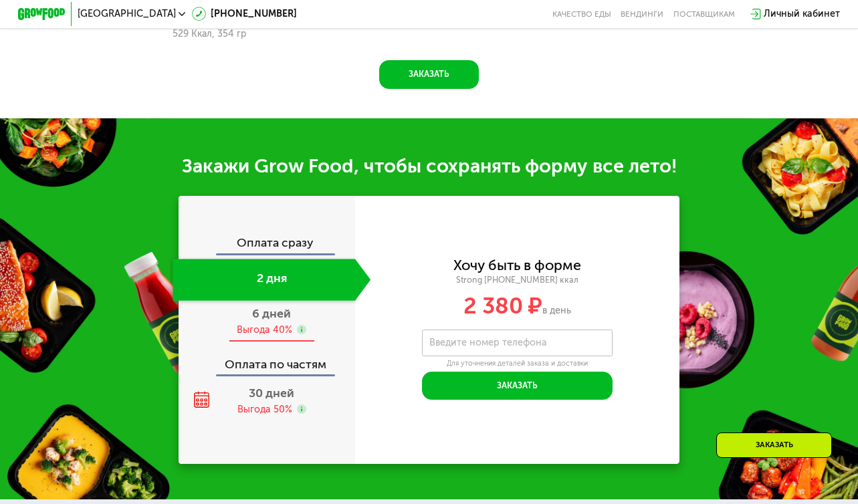 This screenshot has width=858, height=504. What do you see at coordinates (268, 361) in the screenshot?
I see `div: Оплата по частям` at bounding box center [268, 361].